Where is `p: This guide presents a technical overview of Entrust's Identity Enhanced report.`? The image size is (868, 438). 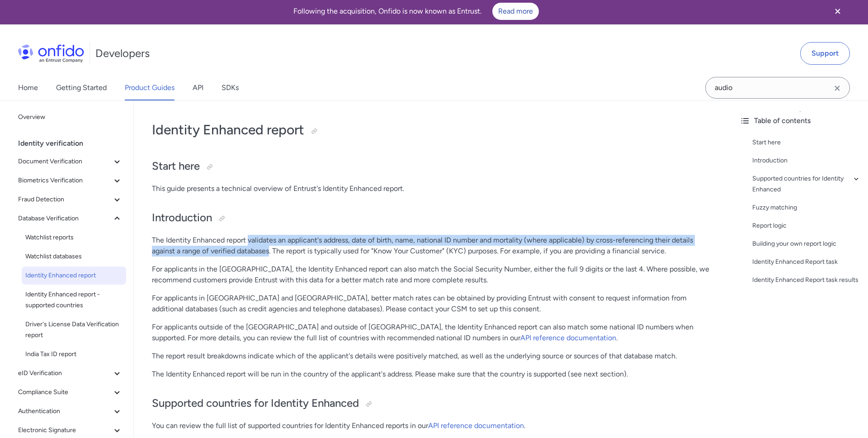 p: This guide presents a technical overview of Entrust's Identity Enhanced report. is located at coordinates (433, 189).